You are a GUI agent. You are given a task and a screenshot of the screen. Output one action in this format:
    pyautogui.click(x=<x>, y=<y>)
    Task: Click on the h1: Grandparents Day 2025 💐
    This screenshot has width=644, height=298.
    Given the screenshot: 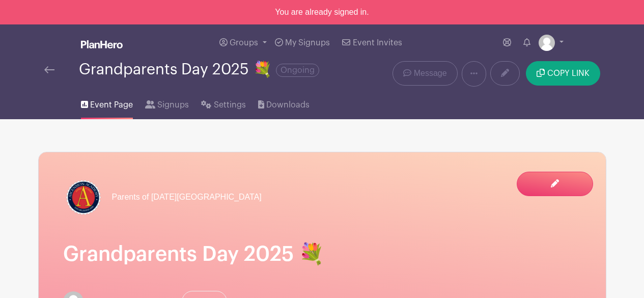 What is the action you would take?
    pyautogui.click(x=323, y=254)
    